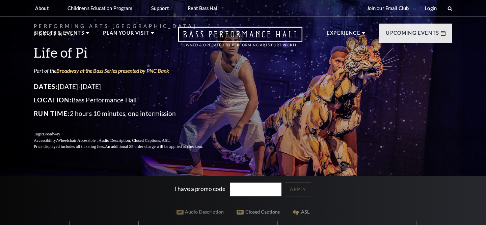  Describe the element at coordinates (113, 141) in the screenshot. I see `span: Wheelchair Accessible , Audio Description, Closed Captions, ASL` at that location.